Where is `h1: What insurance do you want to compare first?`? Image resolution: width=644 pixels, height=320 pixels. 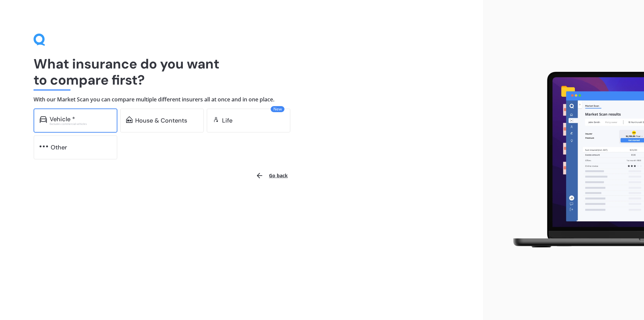
h1: What insurance do you want to compare first? is located at coordinates (242, 72).